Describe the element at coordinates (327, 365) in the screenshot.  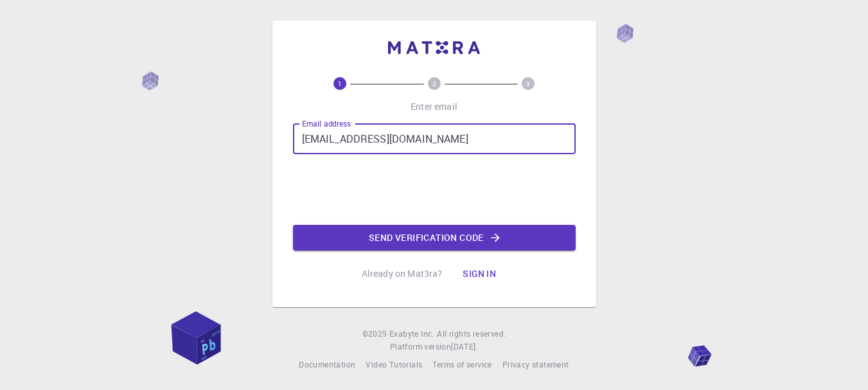
I see `span: Documentation` at that location.